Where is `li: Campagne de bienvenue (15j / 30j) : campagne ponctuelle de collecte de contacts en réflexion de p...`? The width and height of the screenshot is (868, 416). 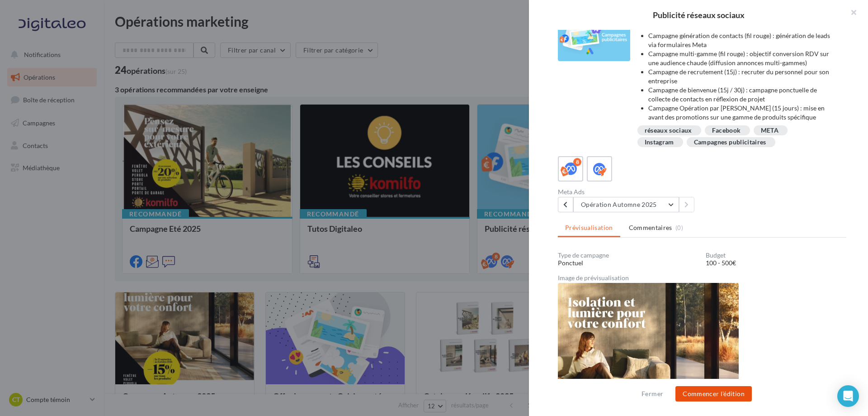
li: Campagne de bienvenue (15j / 30j) : campagne ponctuelle de collecte de contacts en réflexion de p... is located at coordinates (744, 95).